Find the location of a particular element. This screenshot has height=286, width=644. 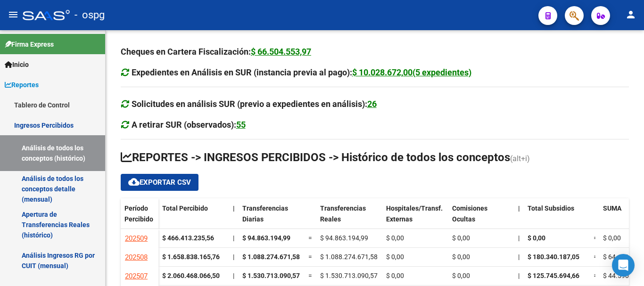

strong: $ 466.413.235,56 is located at coordinates (188, 238).